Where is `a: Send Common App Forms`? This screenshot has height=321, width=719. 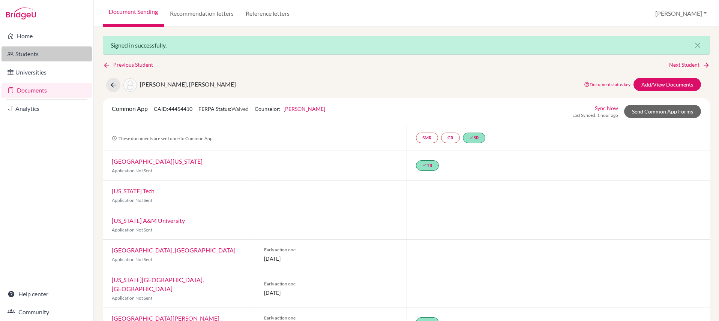 a: Send Common App Forms is located at coordinates (662, 111).